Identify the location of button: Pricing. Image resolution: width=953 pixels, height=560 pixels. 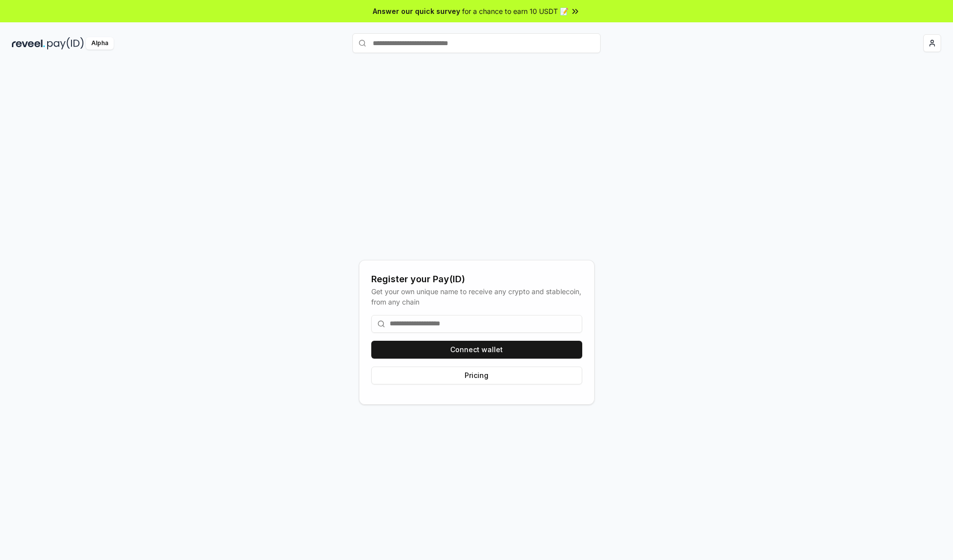
(476, 376).